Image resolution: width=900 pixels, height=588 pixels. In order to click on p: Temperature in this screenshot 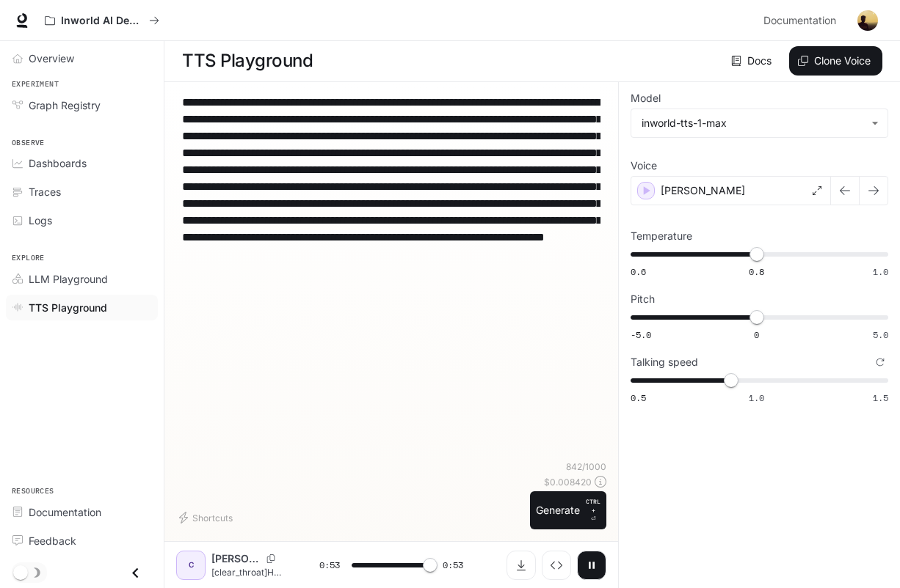, I will do `click(662, 236)`.